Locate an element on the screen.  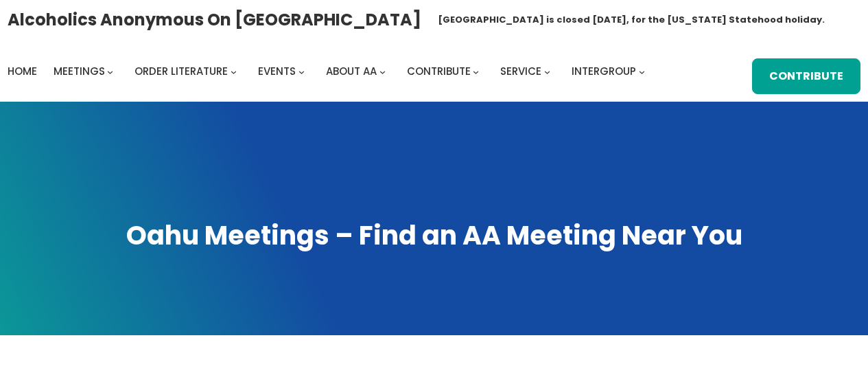
a: About AA is located at coordinates (351, 71).